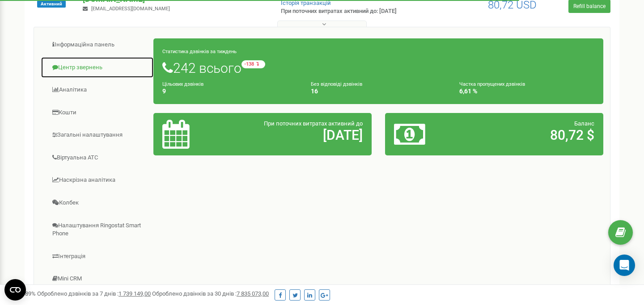 The image size is (644, 305). I want to click on h4: 9, so click(230, 91).